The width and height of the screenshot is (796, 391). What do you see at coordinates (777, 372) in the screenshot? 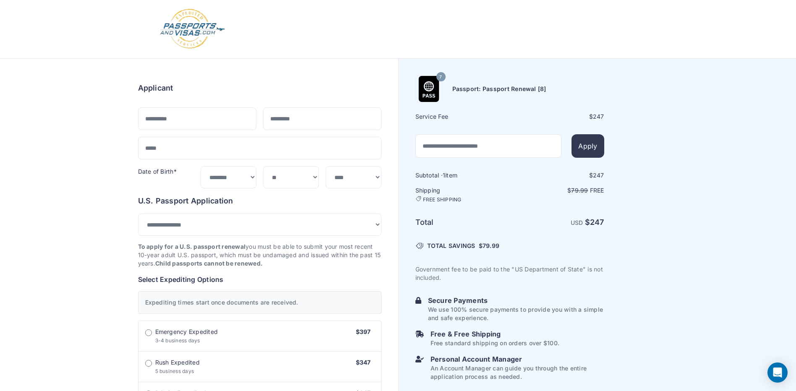
I see `div: Open Intercom Messenger` at bounding box center [777, 372].